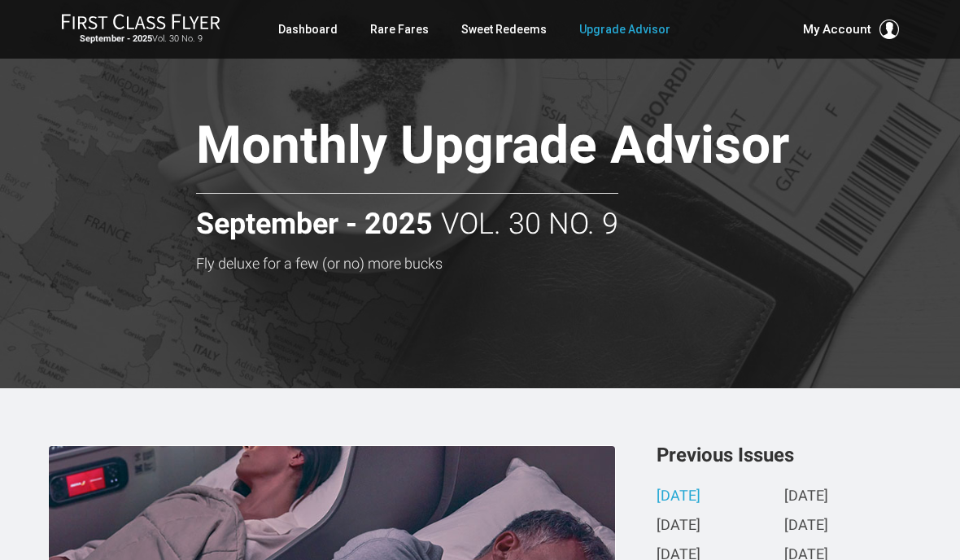 The height and width of the screenshot is (560, 960). I want to click on h1: Monthly Upgrade Advisor, so click(517, 148).